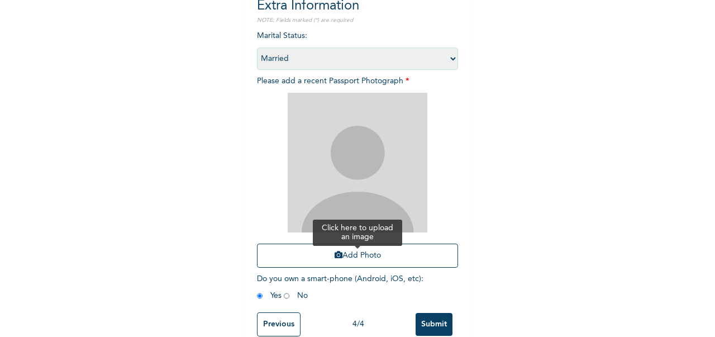  What do you see at coordinates (434, 324) in the screenshot?
I see `input: Submit` at bounding box center [434, 324].